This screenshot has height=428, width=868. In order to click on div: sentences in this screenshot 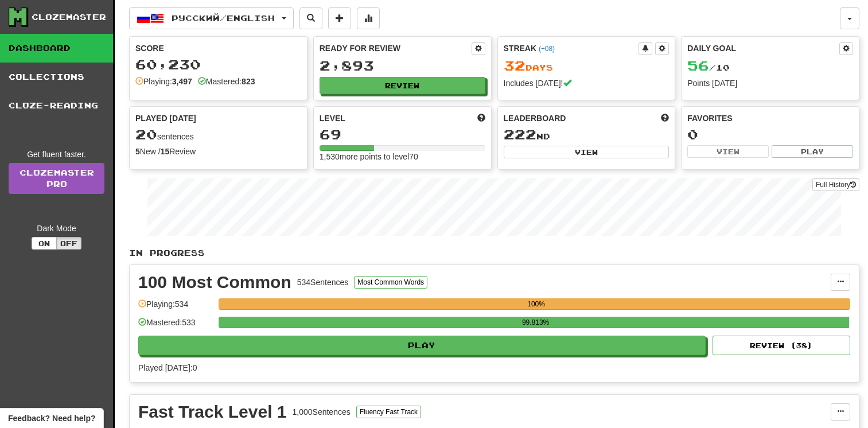, I will do `click(218, 135)`.